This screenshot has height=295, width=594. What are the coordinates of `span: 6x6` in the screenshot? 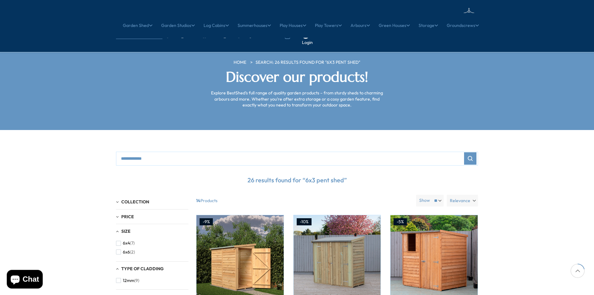 It's located at (126, 252).